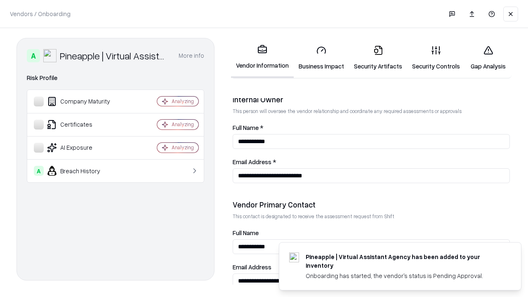 Image resolution: width=528 pixels, height=297 pixels. What do you see at coordinates (192, 56) in the screenshot?
I see `button: More info` at bounding box center [192, 56].